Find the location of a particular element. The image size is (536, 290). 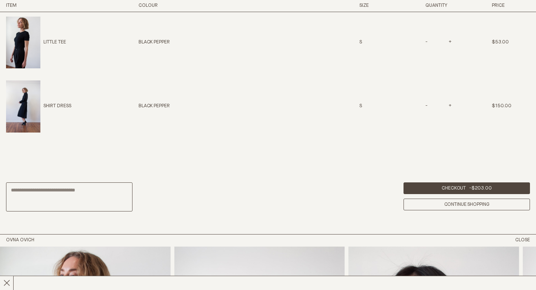

h3: Item is located at coordinates (58, 6).